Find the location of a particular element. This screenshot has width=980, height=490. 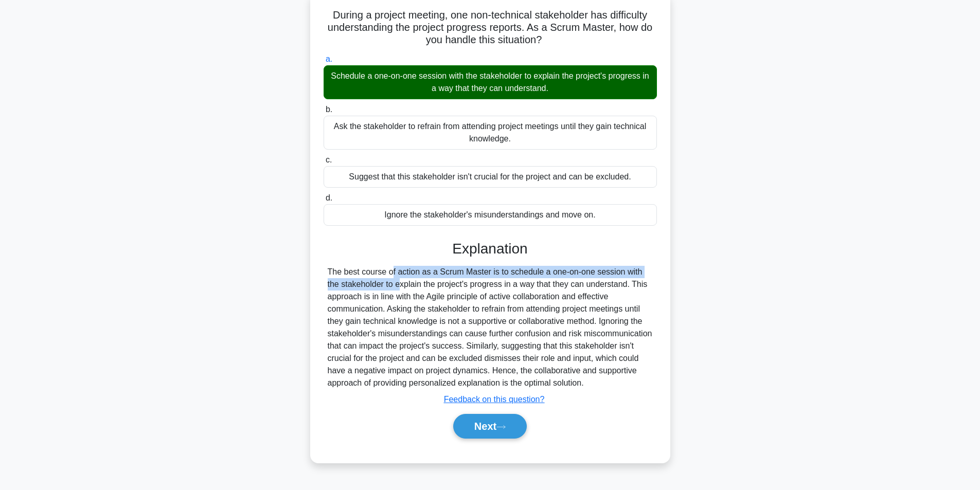

a: Feedback on this question? is located at coordinates (495, 399).